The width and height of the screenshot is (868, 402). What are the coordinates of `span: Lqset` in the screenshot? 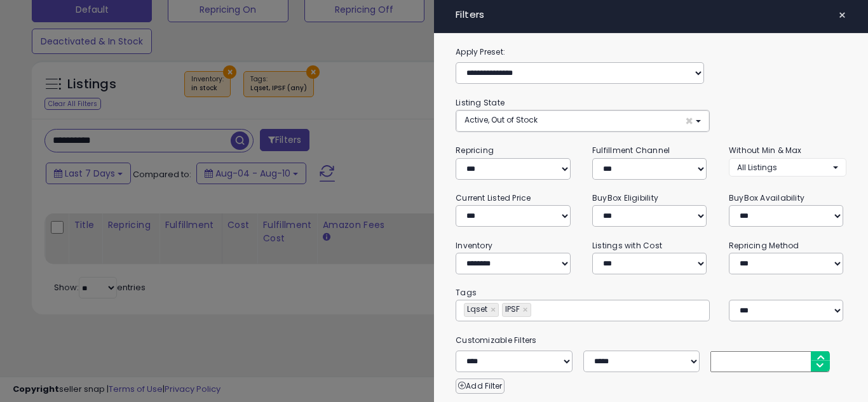 It's located at (476, 309).